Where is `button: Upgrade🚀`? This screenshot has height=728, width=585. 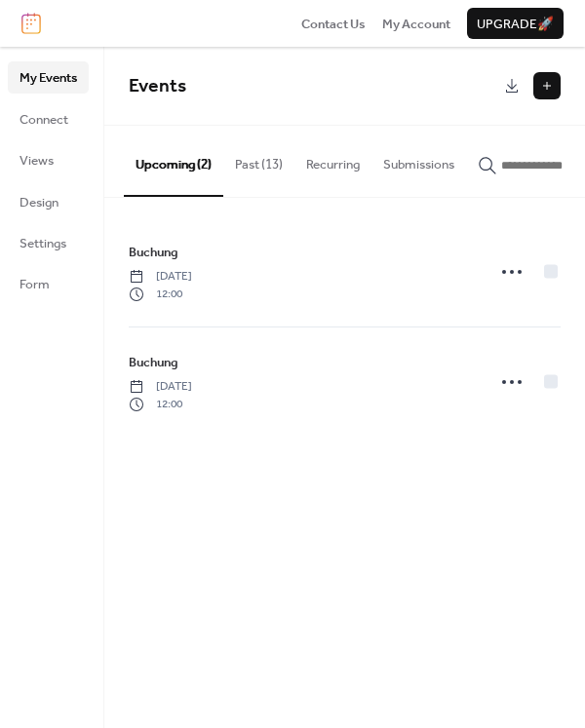 button: Upgrade🚀 is located at coordinates (515, 23).